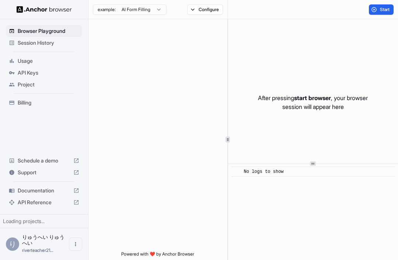 The image size is (398, 260). I want to click on span: Billing, so click(48, 103).